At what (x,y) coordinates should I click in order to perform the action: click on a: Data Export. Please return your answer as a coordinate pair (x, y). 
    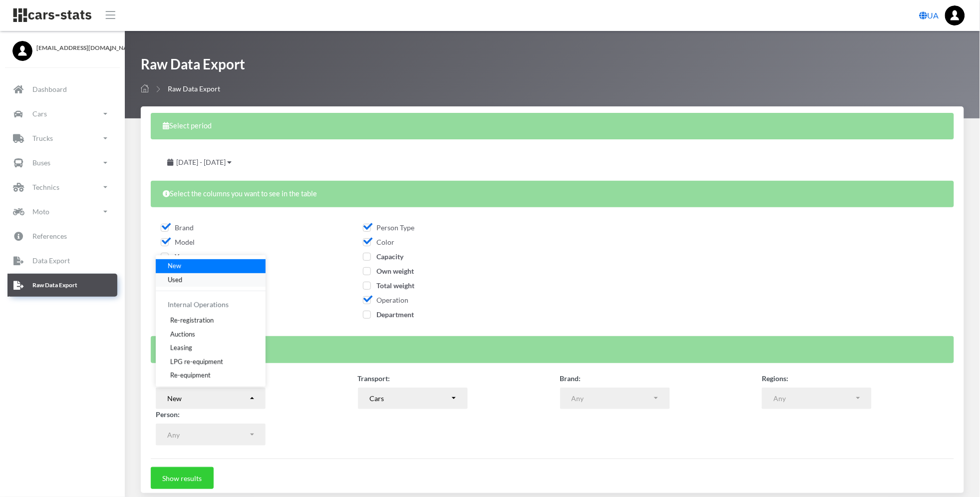
    Looking at the image, I should click on (63, 261).